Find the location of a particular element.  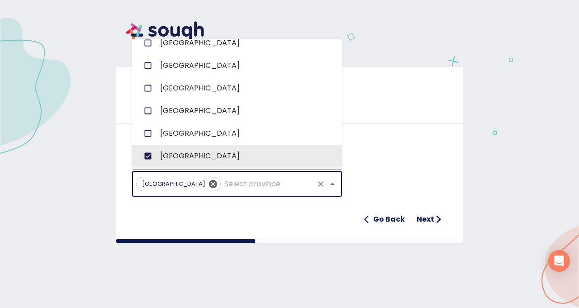

button: Clear is located at coordinates (320, 184).